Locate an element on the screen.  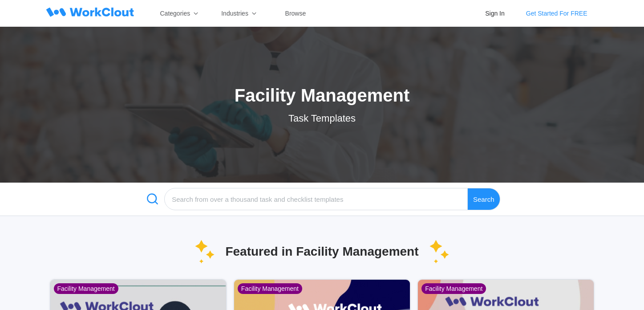
div: Featured in Facility Management is located at coordinates (322, 251).